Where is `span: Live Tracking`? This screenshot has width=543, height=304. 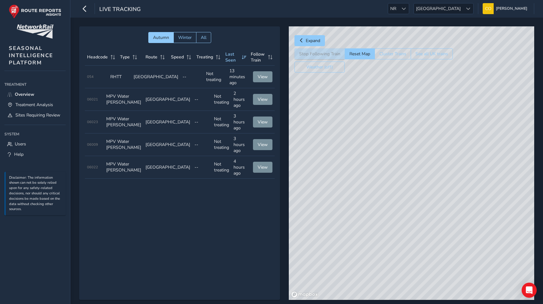 span: Live Tracking is located at coordinates (120, 10).